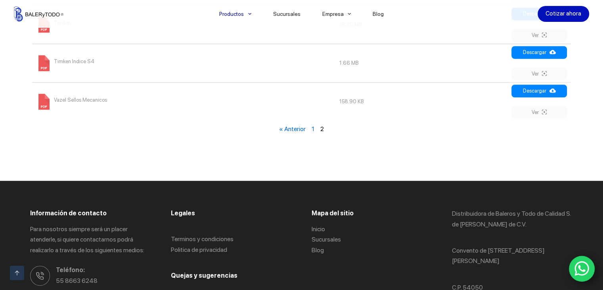 This screenshot has height=290, width=603. I want to click on a: Inicio, so click(318, 228).